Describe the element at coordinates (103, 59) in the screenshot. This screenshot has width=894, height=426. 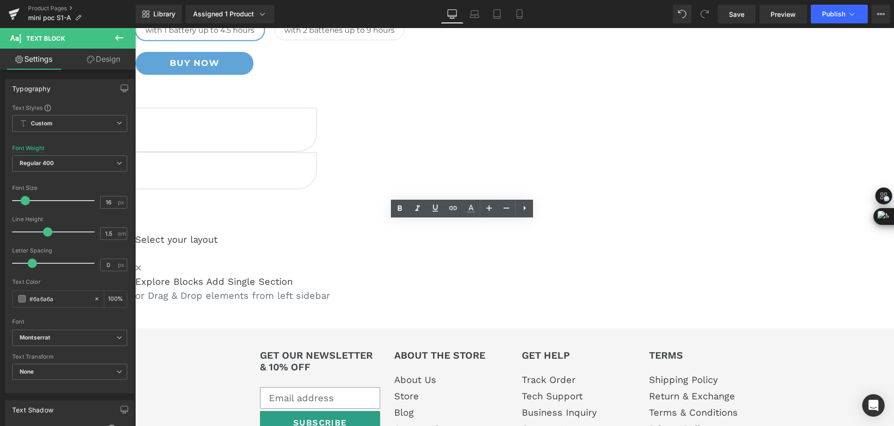
I see `a: Design` at that location.